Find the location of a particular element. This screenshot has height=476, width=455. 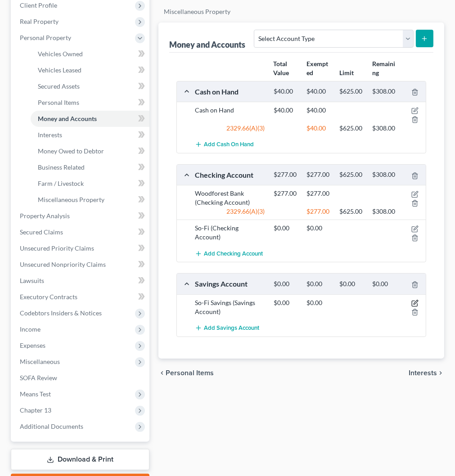

span: Additional Documents is located at coordinates (51, 426).